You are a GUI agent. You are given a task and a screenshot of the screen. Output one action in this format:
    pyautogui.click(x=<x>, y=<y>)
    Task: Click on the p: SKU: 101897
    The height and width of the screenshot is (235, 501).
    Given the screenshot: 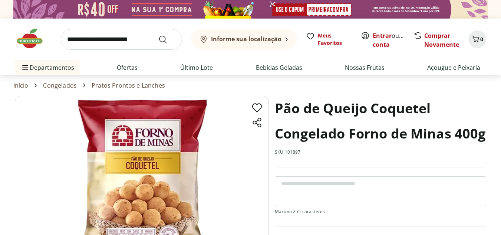 What is the action you would take?
    pyautogui.click(x=288, y=152)
    